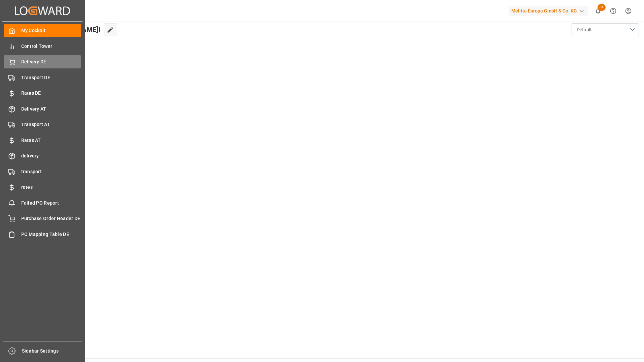 Image resolution: width=644 pixels, height=362 pixels. What do you see at coordinates (42, 30) in the screenshot?
I see `a: My Cockpit` at bounding box center [42, 30].